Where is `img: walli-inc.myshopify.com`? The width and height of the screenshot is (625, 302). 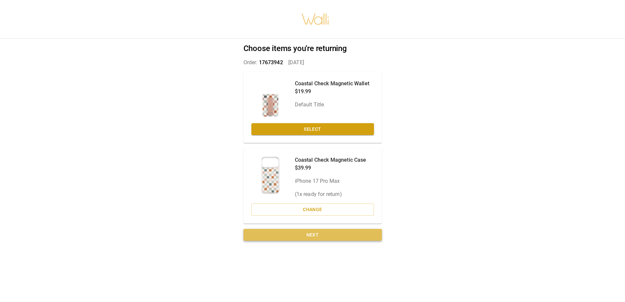
img: walli-inc.myshopify.com is located at coordinates (315, 19).